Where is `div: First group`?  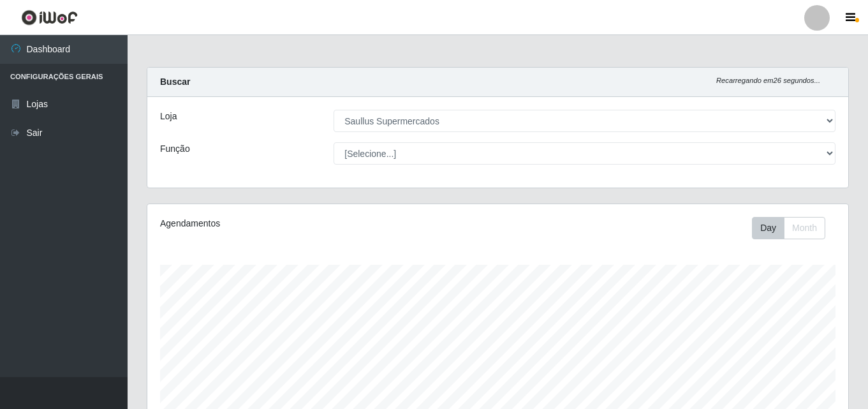
div: First group is located at coordinates (788, 227).